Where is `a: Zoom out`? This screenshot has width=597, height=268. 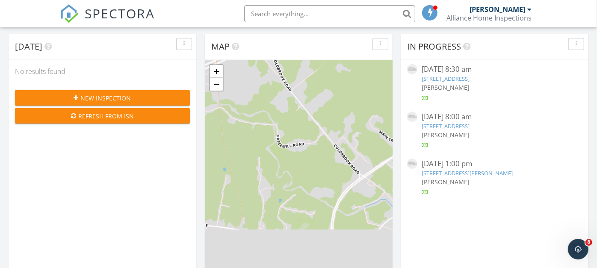 a: Zoom out is located at coordinates (216, 84).